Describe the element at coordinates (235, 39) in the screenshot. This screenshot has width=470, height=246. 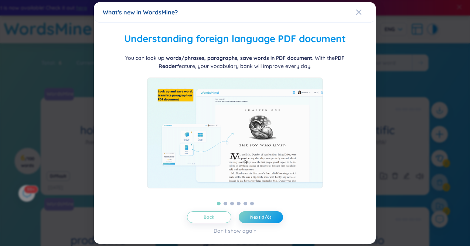
I see `h2: Understanding foreign language PDF document` at that location.